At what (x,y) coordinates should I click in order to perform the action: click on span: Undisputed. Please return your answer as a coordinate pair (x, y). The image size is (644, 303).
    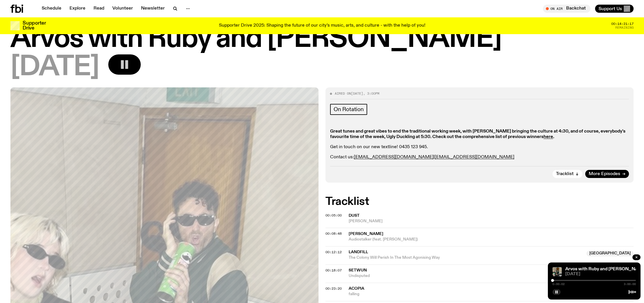
    Looking at the image, I should click on (466, 276).